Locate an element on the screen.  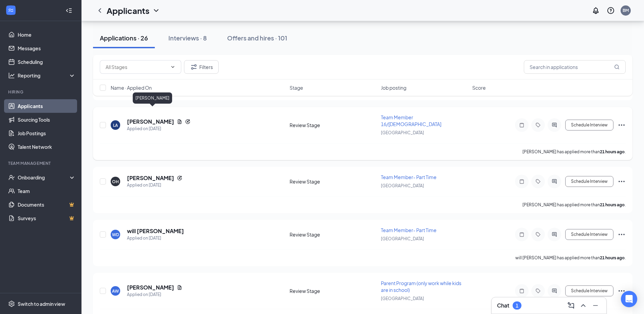
a: Job Postings is located at coordinates (47, 134).